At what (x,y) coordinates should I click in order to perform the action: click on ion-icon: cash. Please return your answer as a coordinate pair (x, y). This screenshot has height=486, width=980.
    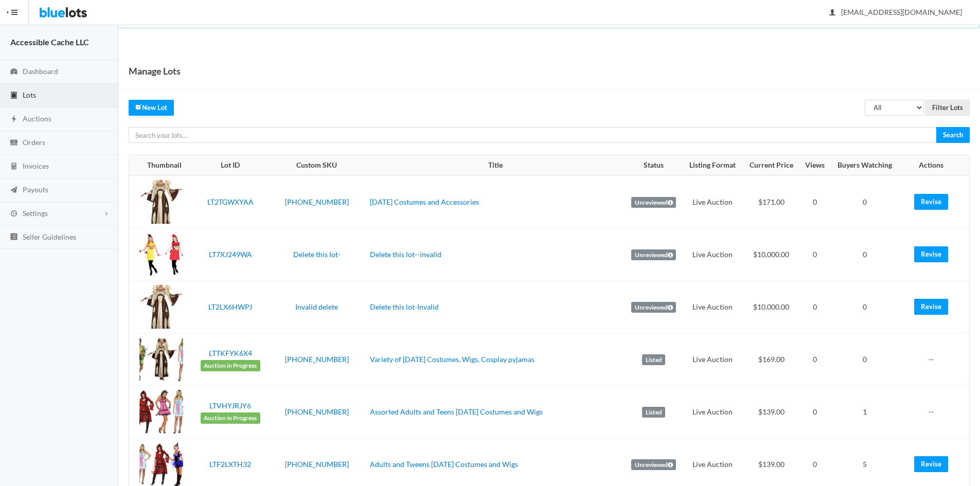
    Looking at the image, I should click on (14, 143).